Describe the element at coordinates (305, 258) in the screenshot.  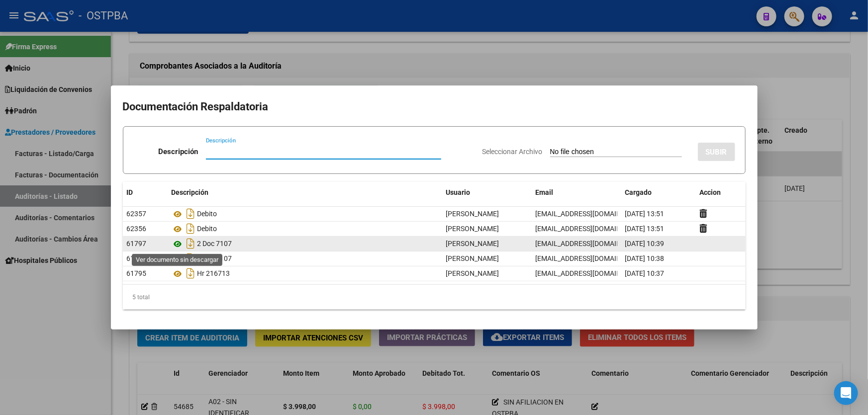
I see `div: 1 Doc 7107` at that location.